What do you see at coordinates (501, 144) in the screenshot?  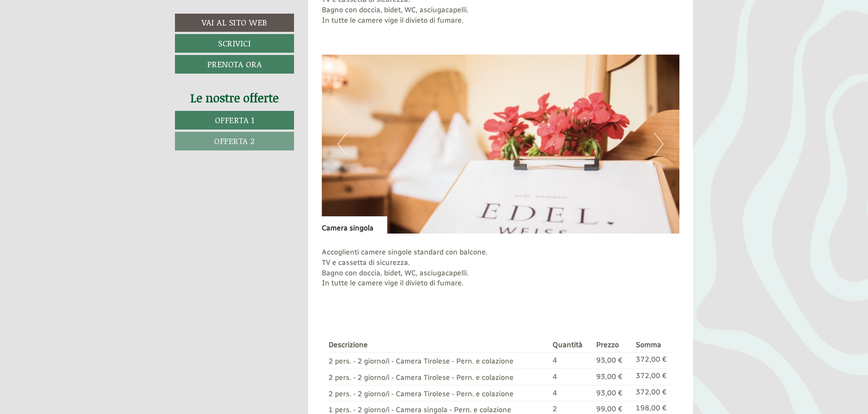 I see `img: image` at bounding box center [501, 144].